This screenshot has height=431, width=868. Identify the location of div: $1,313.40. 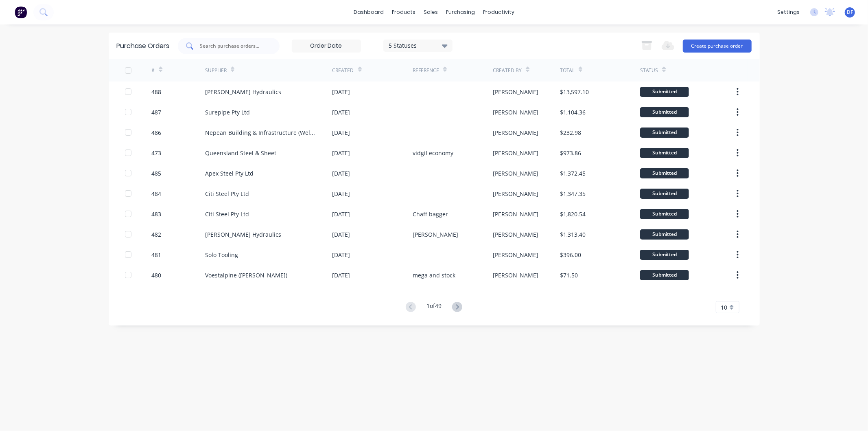
(573, 234).